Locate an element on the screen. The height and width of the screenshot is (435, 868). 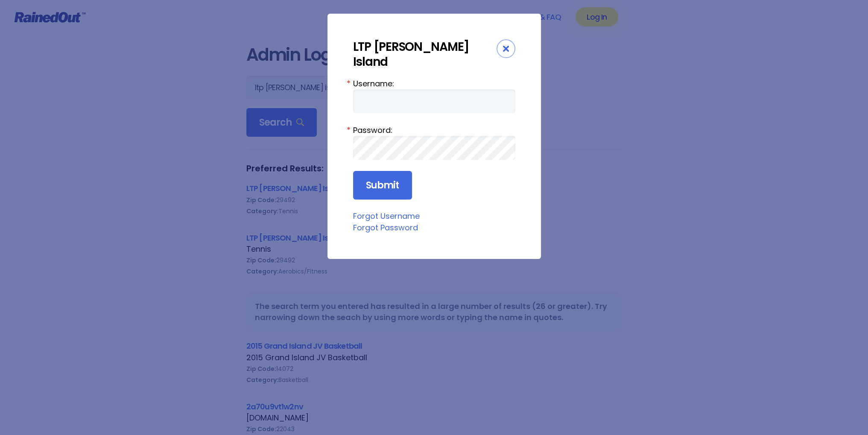
input: Submit is located at coordinates (382, 185).